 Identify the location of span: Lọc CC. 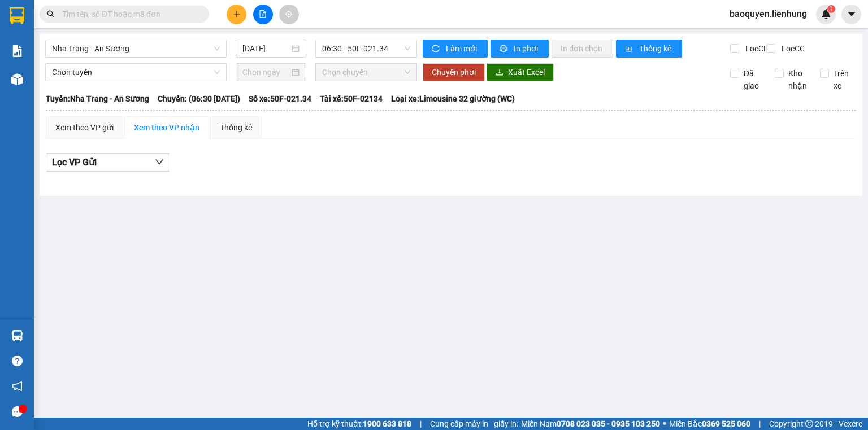
(792, 49).